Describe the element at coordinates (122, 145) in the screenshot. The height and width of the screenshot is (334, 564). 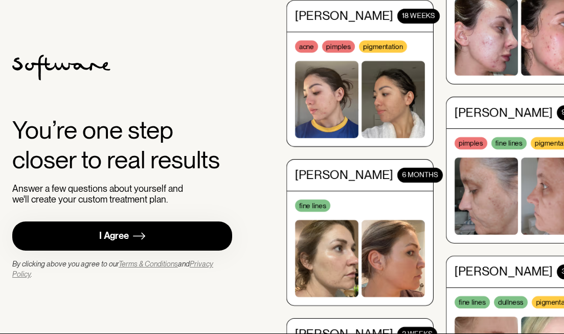
I see `div: You’re one step closer to real results` at that location.